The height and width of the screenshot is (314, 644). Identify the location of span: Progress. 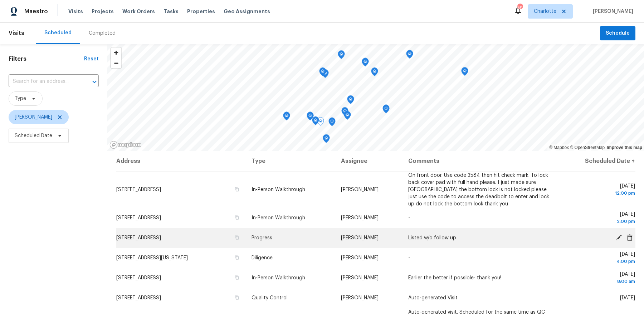
(262, 238).